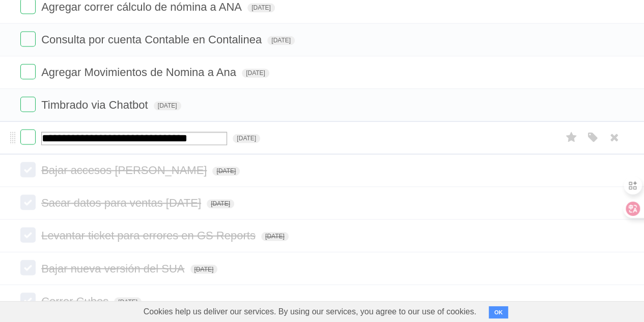 The width and height of the screenshot is (644, 322). Describe the element at coordinates (76, 301) in the screenshot. I see `span: Correr Cubos` at that location.